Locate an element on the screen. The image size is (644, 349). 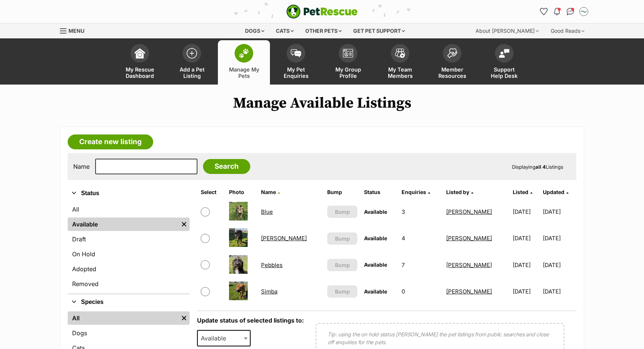
th: Photo is located at coordinates (242, 192).